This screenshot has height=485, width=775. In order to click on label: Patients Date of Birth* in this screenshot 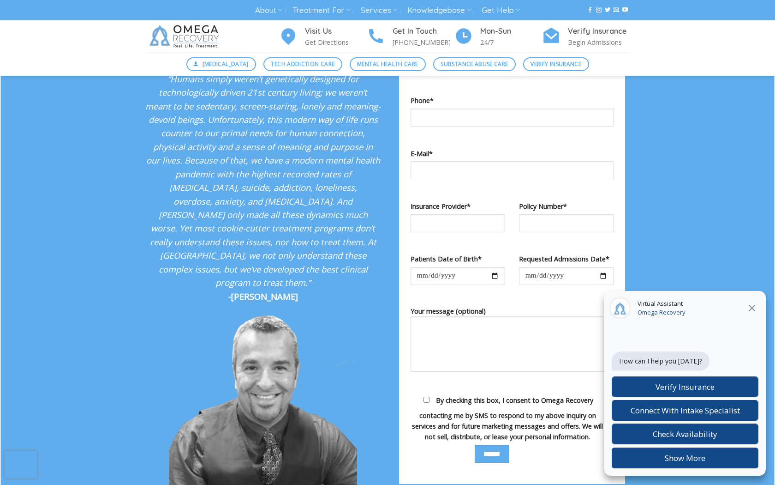, I will do `click(458, 258)`.